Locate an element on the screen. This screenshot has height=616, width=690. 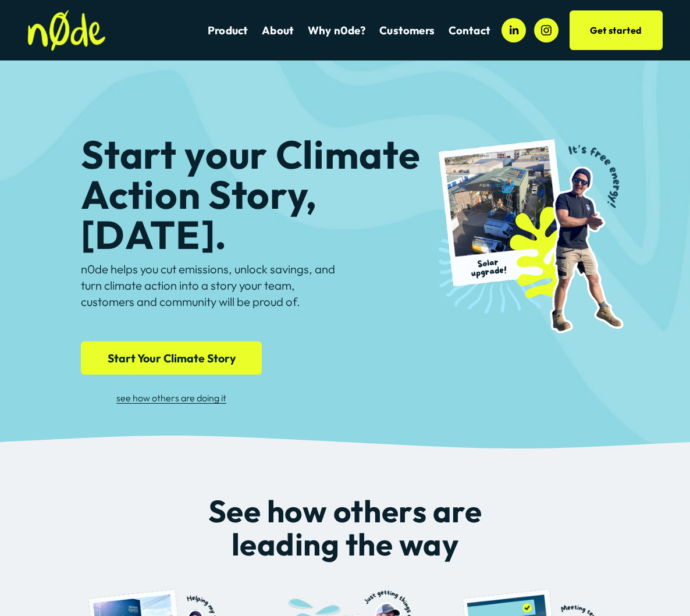
a: Get started is located at coordinates (616, 30).